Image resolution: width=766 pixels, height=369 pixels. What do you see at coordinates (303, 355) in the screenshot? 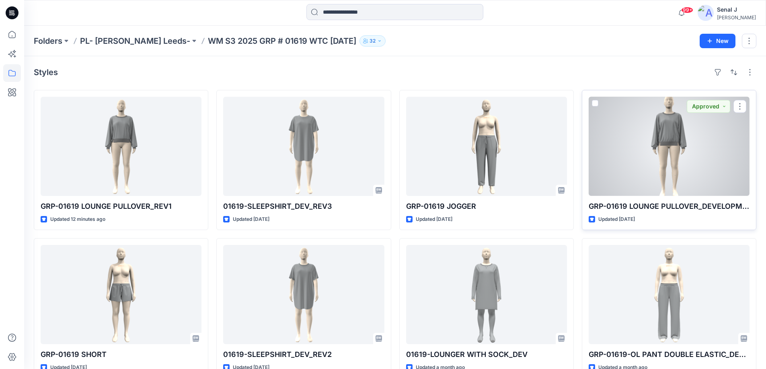
I see `p: 01619-SLEEPSHIRT_DEV_REV2` at bounding box center [303, 355].